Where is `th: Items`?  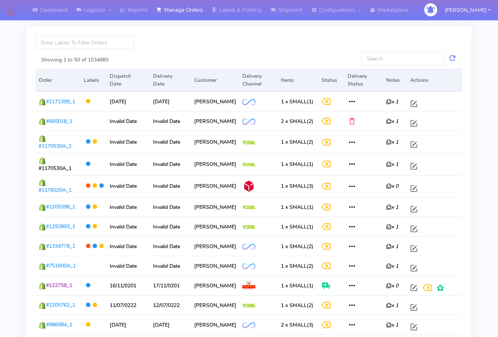
th: Items is located at coordinates (299, 80).